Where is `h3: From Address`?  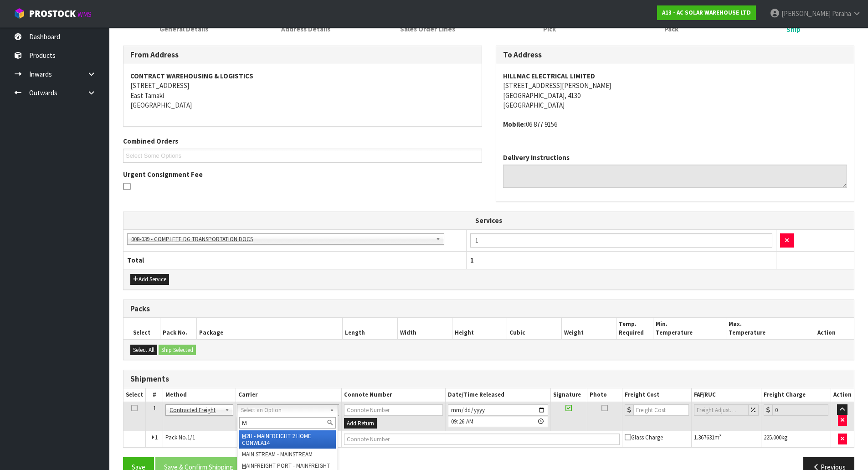
h3: From Address is located at coordinates (302, 55).